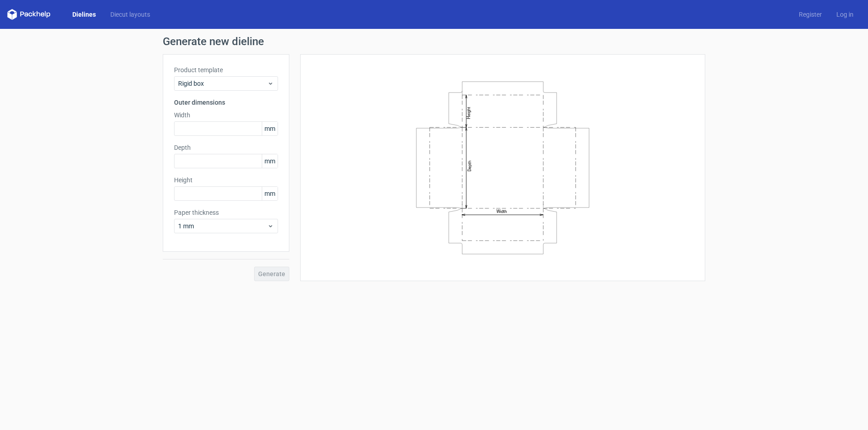 This screenshot has width=868, height=430. What do you see at coordinates (226, 180) in the screenshot?
I see `label: Height` at bounding box center [226, 180].